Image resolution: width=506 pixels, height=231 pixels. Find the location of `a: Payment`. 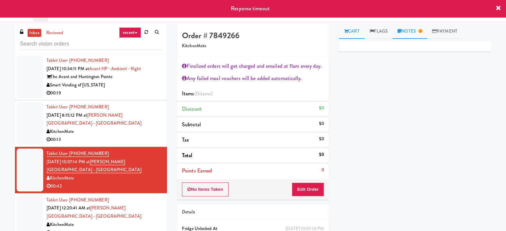

a: Payment is located at coordinates (445, 31).